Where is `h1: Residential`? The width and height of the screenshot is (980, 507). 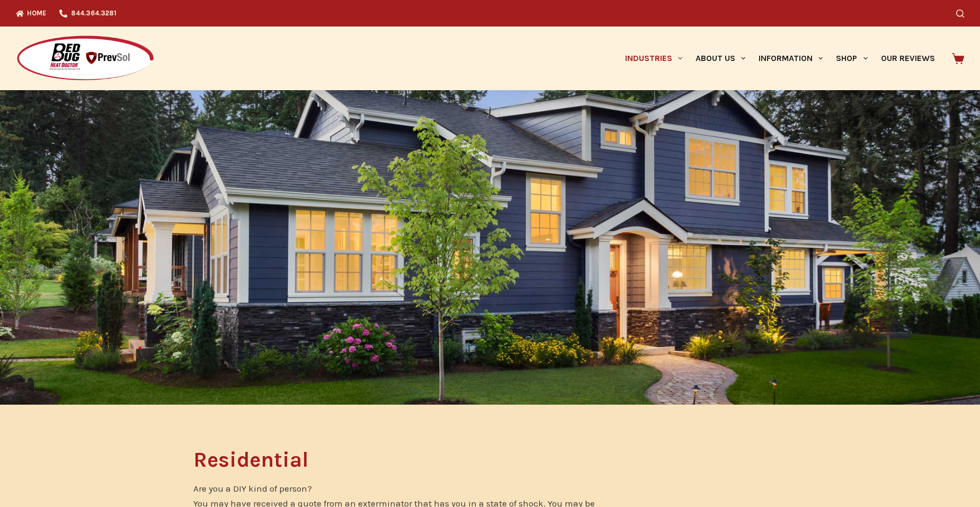
h1: Residential is located at coordinates (408, 460).